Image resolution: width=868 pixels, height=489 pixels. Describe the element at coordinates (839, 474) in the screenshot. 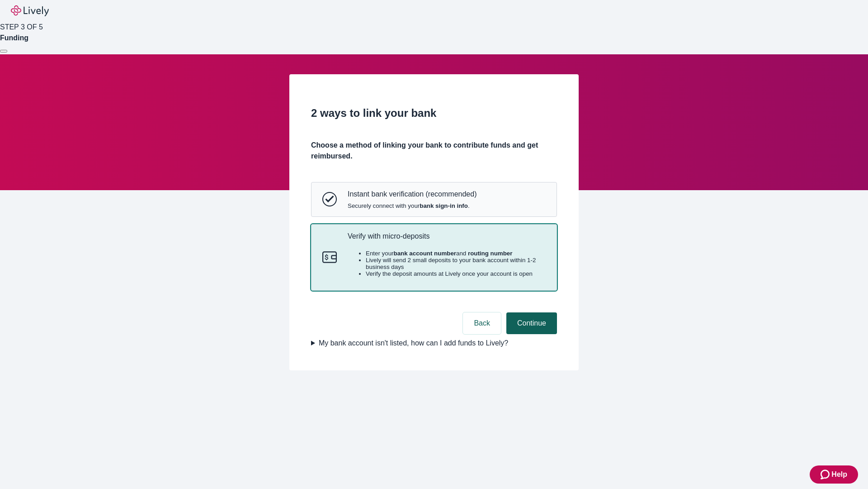

I see `span: Help` at that location.